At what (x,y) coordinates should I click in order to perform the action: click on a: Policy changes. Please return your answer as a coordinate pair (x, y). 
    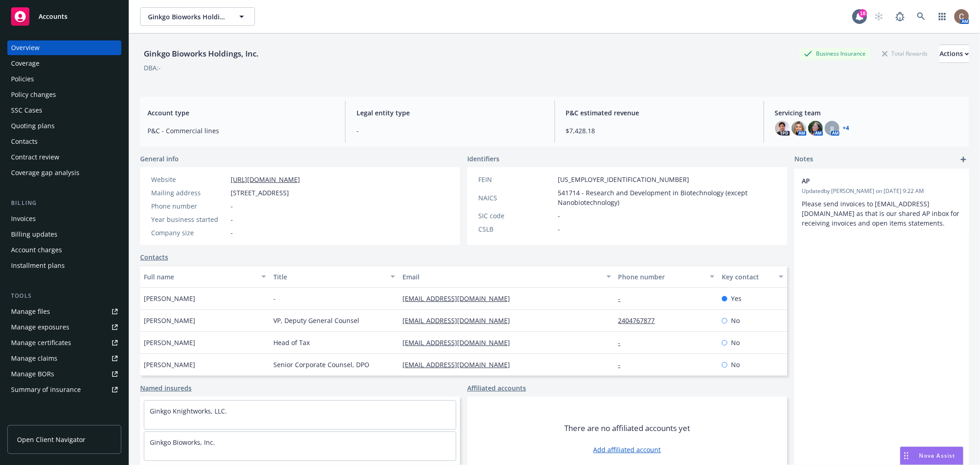
    Looking at the image, I should click on (65, 95).